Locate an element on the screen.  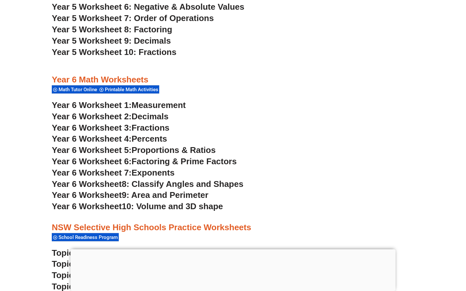
span: Topic 1: is located at coordinates (68, 253).